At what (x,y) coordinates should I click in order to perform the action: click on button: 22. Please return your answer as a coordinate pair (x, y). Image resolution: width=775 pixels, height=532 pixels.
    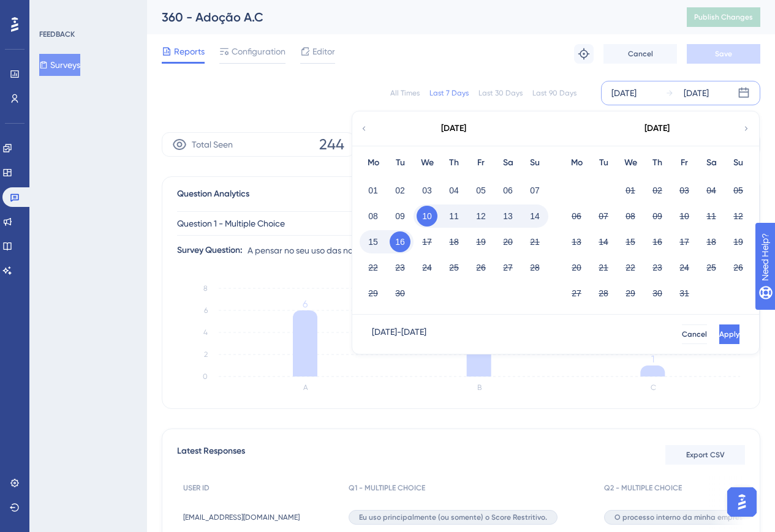
    Looking at the image, I should click on (631, 268).